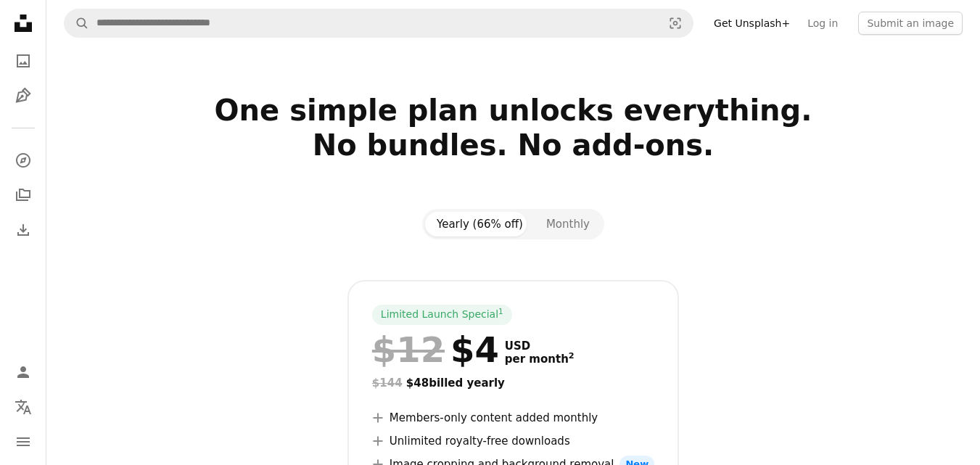 This screenshot has height=465, width=980. I want to click on button: Search Unsplash, so click(77, 23).